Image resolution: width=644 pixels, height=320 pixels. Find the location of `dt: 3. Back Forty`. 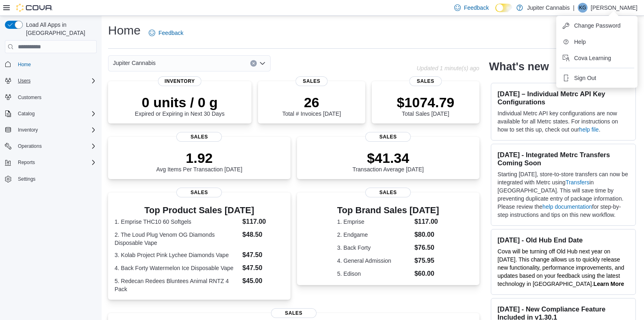

dt: 3. Back Forty is located at coordinates (374, 248).